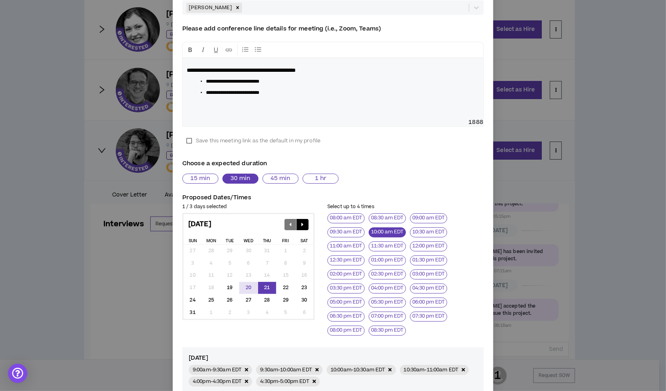  I want to click on div: 9:00am - 9:30am EDT, so click(220, 369).